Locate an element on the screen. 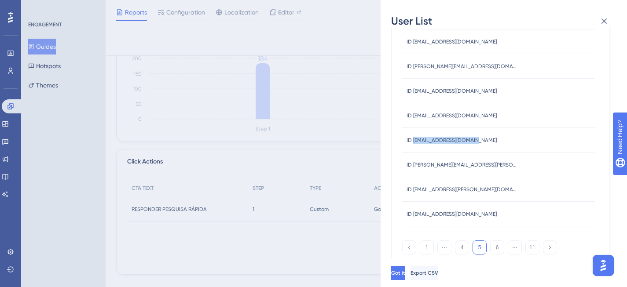 Image resolution: width=627 pixels, height=287 pixels. button: 4 is located at coordinates (462, 248).